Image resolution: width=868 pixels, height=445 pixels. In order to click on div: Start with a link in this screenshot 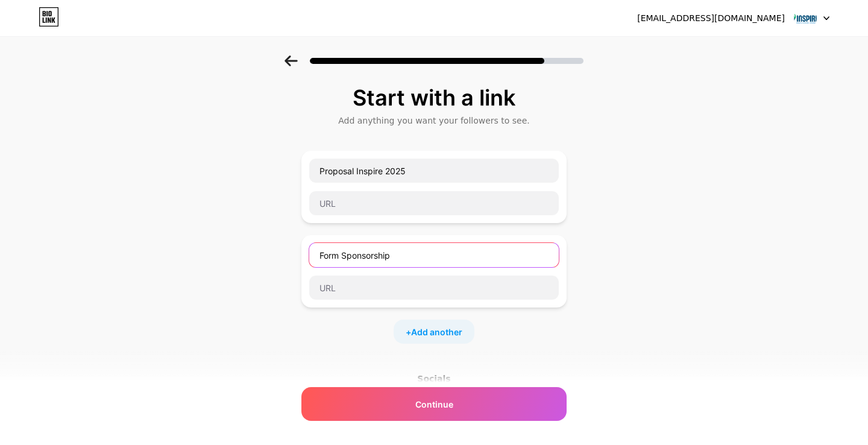, I will do `click(434, 98)`.